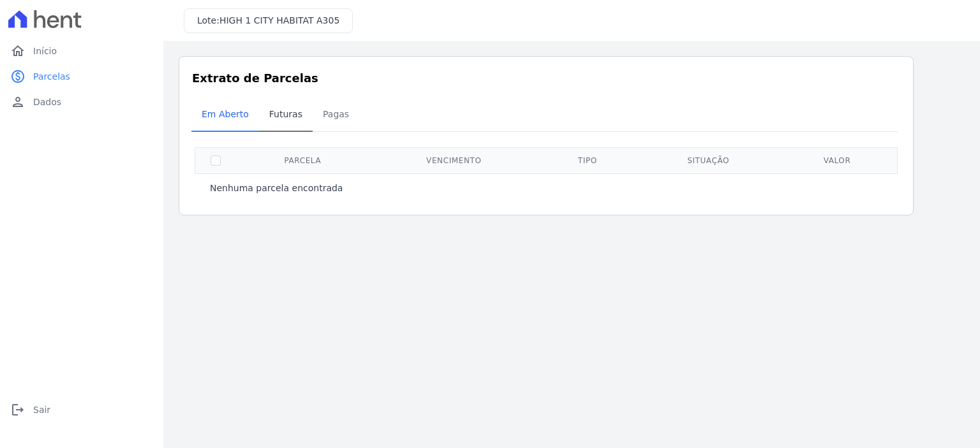 The width and height of the screenshot is (980, 448). Describe the element at coordinates (335, 115) in the screenshot. I see `a: Pagas` at that location.